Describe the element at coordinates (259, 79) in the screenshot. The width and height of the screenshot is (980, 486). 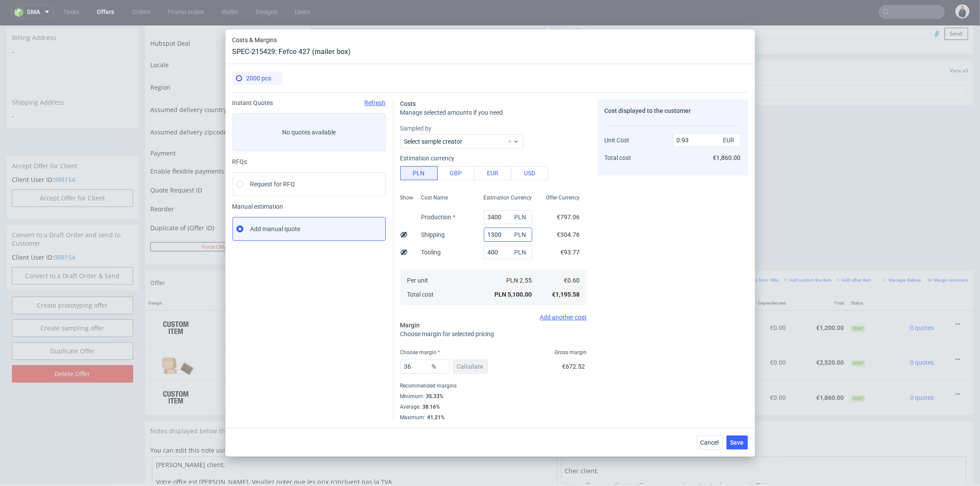
I see `span: 2000 pcs` at that location.